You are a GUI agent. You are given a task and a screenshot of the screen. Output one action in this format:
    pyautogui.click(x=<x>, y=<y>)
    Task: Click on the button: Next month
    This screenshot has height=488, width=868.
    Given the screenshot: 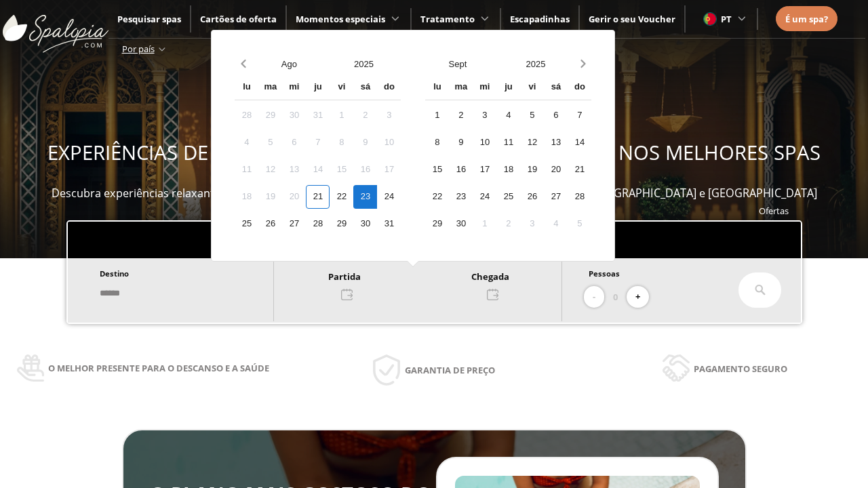 What is the action you would take?
    pyautogui.click(x=582, y=63)
    